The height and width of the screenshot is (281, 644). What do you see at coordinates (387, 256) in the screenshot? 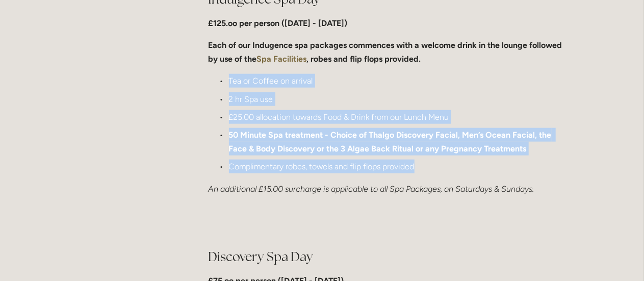
I see `h2: Discovery Spa Day` at bounding box center [387, 256].